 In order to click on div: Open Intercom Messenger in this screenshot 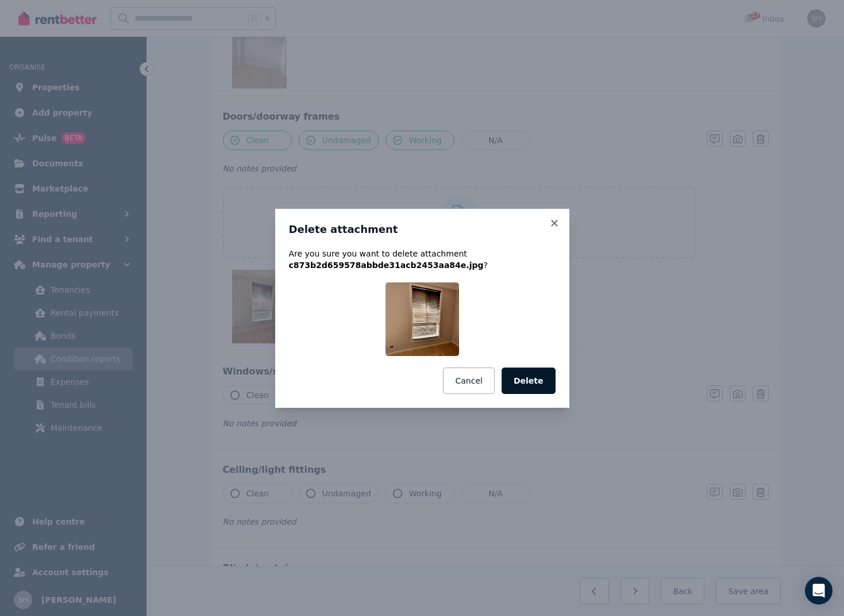, I will do `click(819, 590)`.